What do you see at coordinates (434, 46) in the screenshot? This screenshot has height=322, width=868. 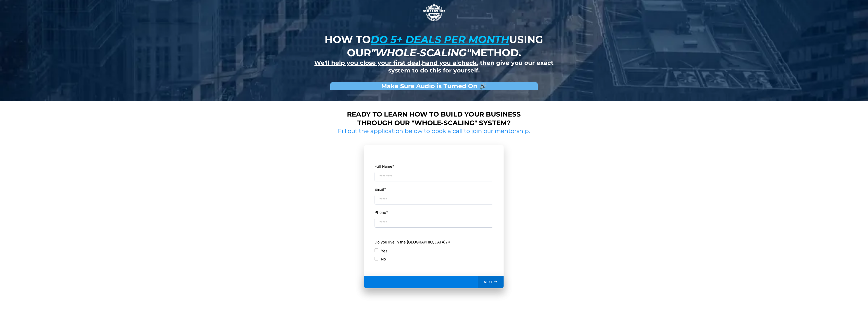 I see `strong: How to using our method.` at bounding box center [434, 46].